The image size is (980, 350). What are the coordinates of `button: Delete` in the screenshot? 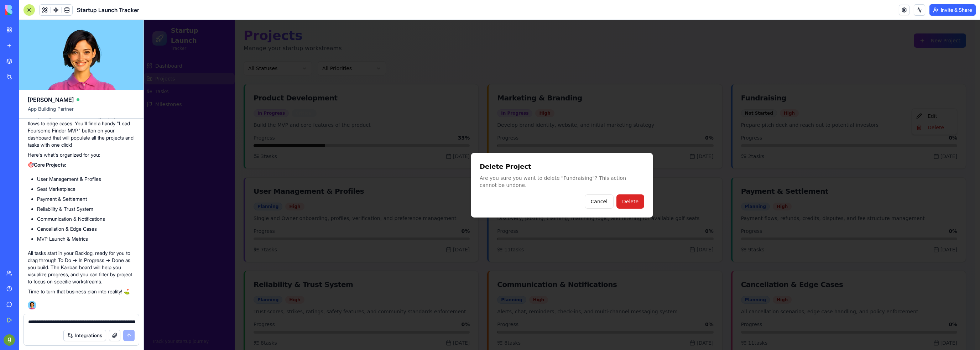 It's located at (487, 181).